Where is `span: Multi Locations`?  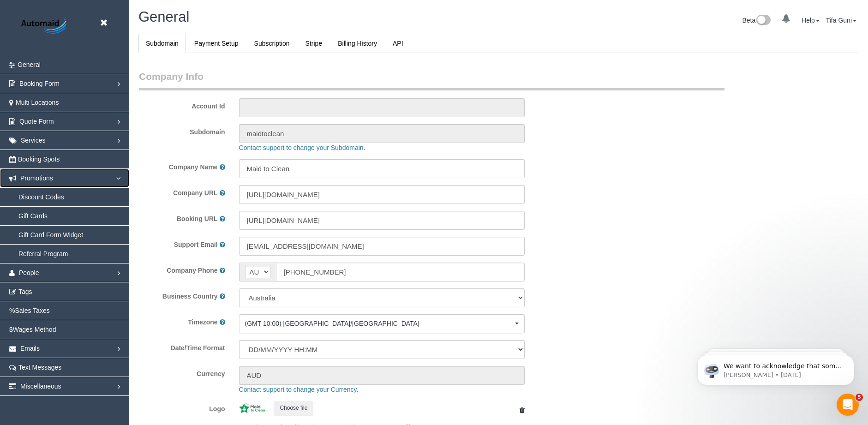
span: Multi Locations is located at coordinates (37, 102).